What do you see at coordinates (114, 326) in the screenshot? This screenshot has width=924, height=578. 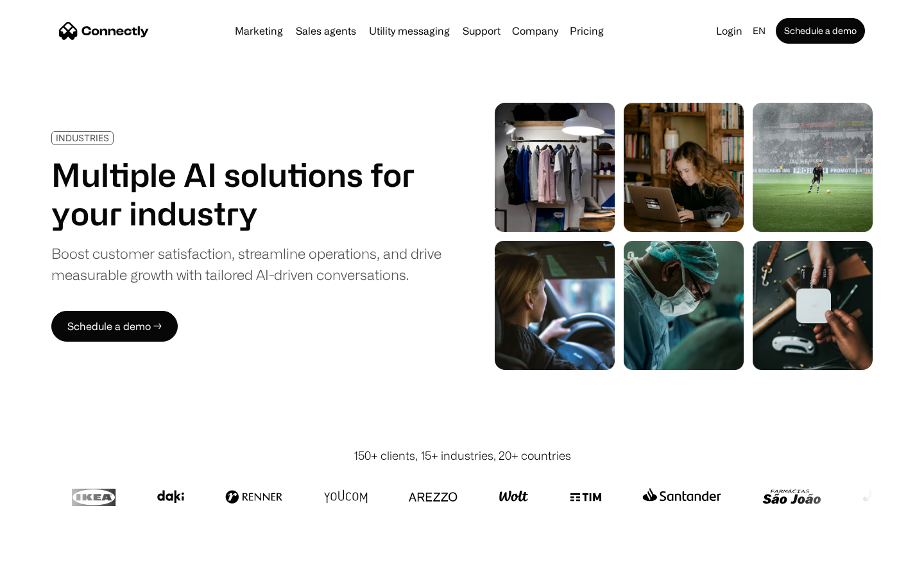 I see `a: Schedule a demo →` at bounding box center [114, 326].